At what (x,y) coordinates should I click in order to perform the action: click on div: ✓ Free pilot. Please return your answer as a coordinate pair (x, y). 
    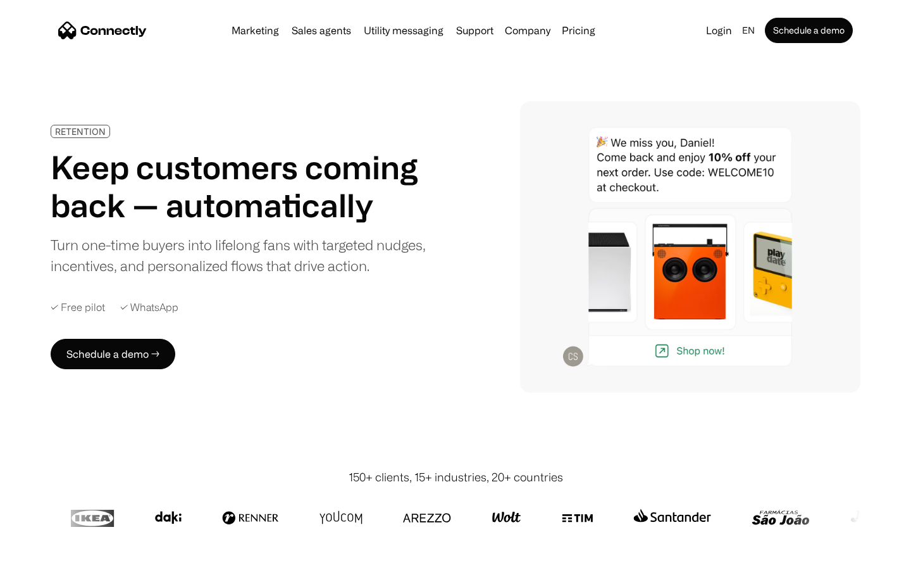
    Looking at the image, I should click on (78, 307).